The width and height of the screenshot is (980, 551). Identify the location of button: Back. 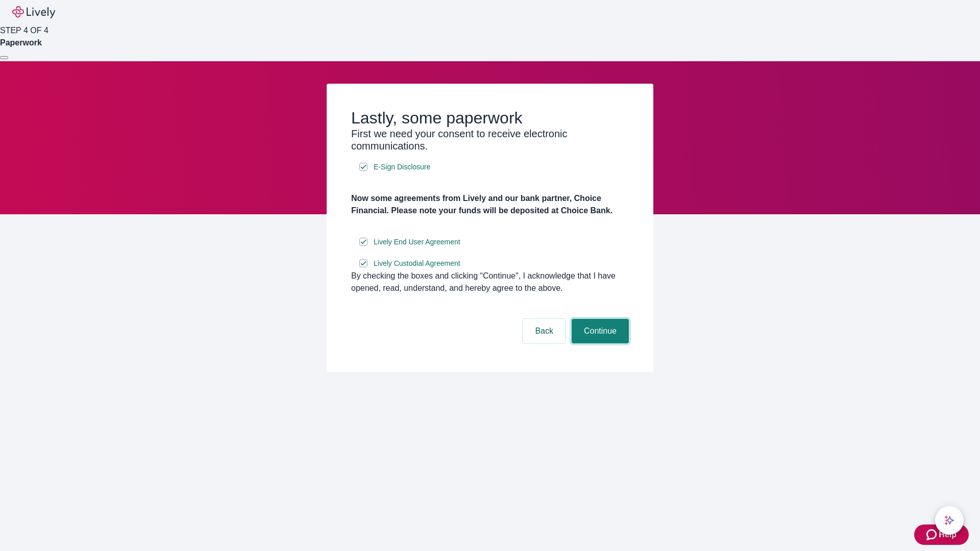
(545, 331).